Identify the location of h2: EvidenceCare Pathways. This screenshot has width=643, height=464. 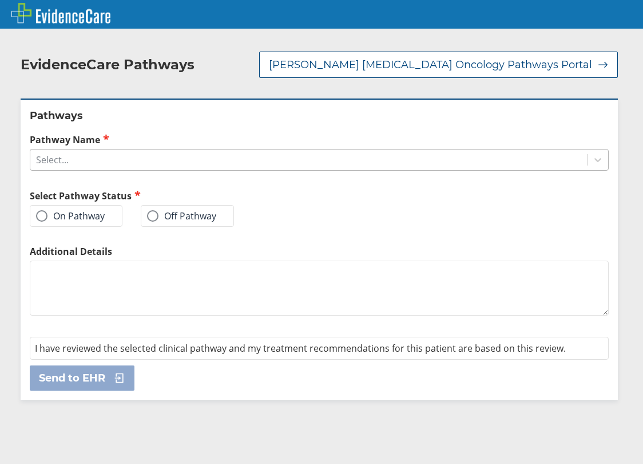
(108, 65).